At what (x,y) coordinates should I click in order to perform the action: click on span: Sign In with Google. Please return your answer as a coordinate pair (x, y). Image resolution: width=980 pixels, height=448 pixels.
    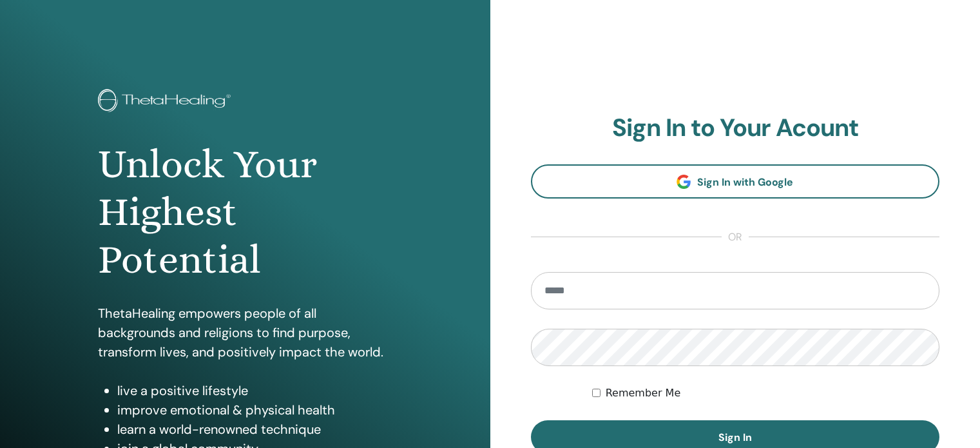
    Looking at the image, I should click on (745, 182).